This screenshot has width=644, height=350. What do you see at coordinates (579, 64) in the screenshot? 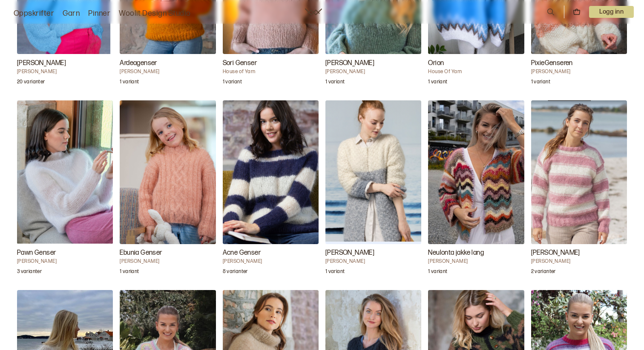
I see `h3: PixieGenseren` at bounding box center [579, 64].